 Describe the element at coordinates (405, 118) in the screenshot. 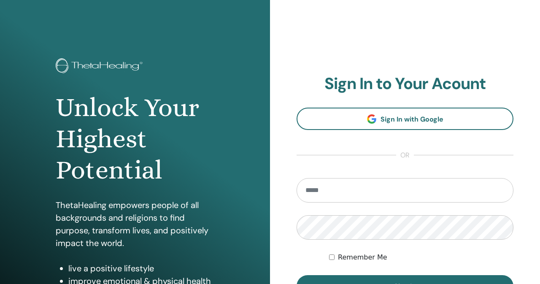

I see `a: Sign In with Google` at that location.